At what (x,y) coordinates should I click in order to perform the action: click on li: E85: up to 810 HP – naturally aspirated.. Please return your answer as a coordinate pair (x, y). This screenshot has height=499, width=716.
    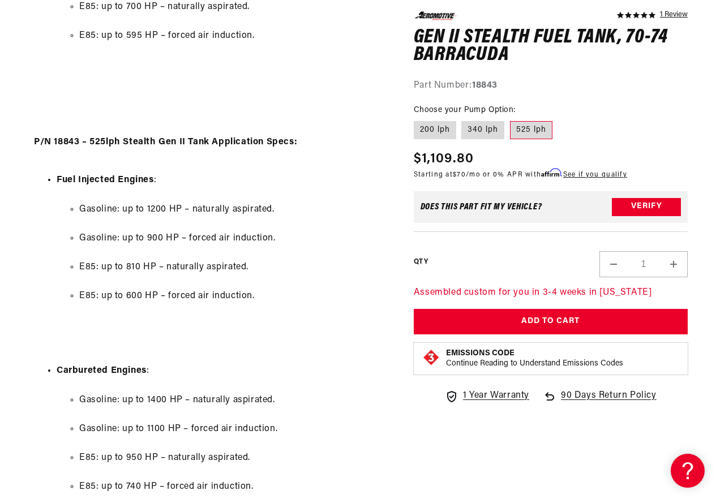
    Looking at the image, I should click on (232, 268).